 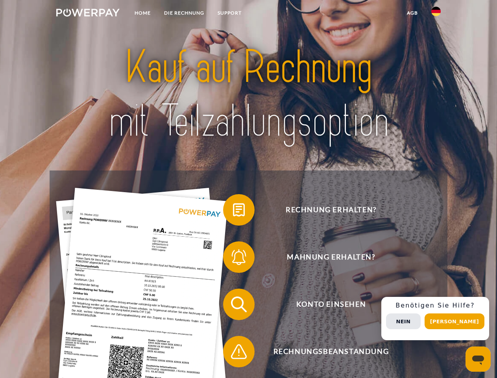 I want to click on a: Rechnungsbeanstandung, so click(x=325, y=351).